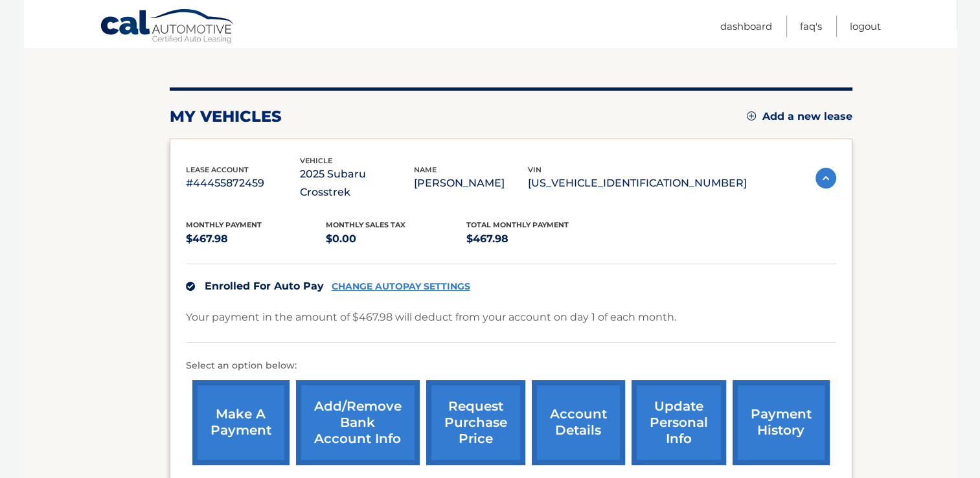  Describe the element at coordinates (396, 239) in the screenshot. I see `p: $0.00` at that location.